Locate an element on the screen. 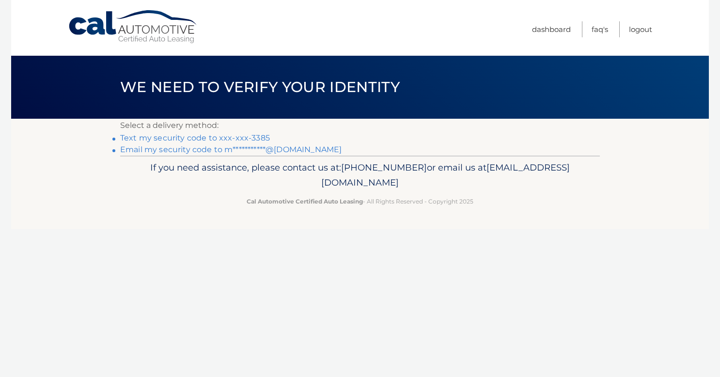 The height and width of the screenshot is (377, 720). p: Select a delivery method: is located at coordinates (360, 125).